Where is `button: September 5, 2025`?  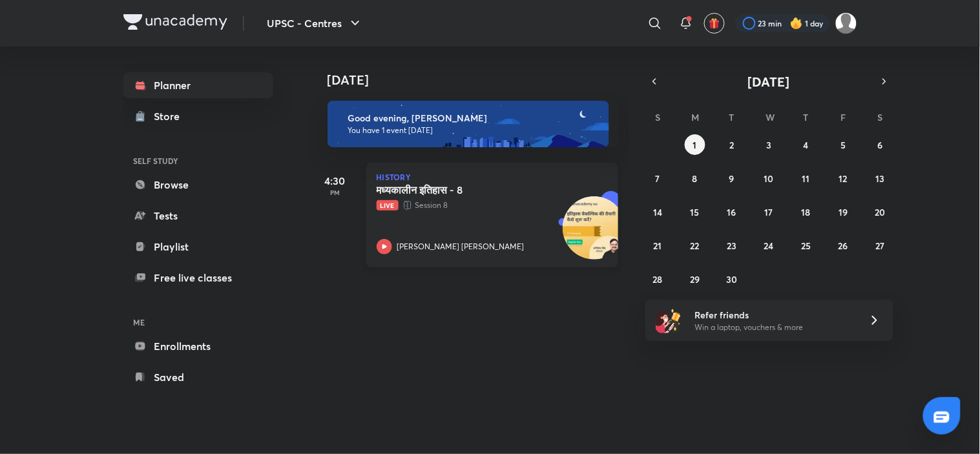 button: September 5, 2025 is located at coordinates (843, 145).